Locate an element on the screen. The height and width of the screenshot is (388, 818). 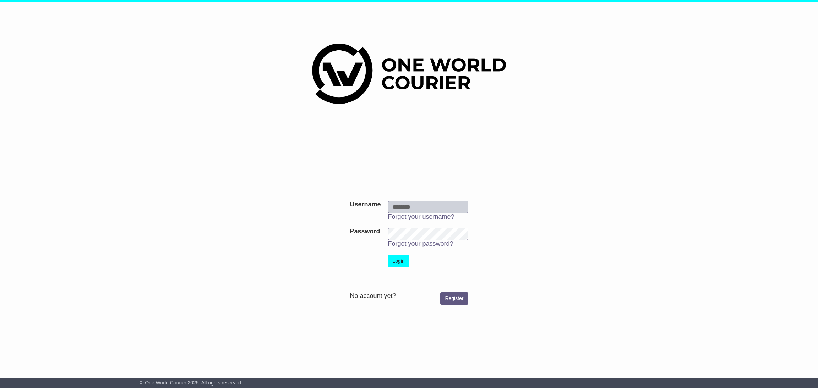
a: Register is located at coordinates (454, 298).